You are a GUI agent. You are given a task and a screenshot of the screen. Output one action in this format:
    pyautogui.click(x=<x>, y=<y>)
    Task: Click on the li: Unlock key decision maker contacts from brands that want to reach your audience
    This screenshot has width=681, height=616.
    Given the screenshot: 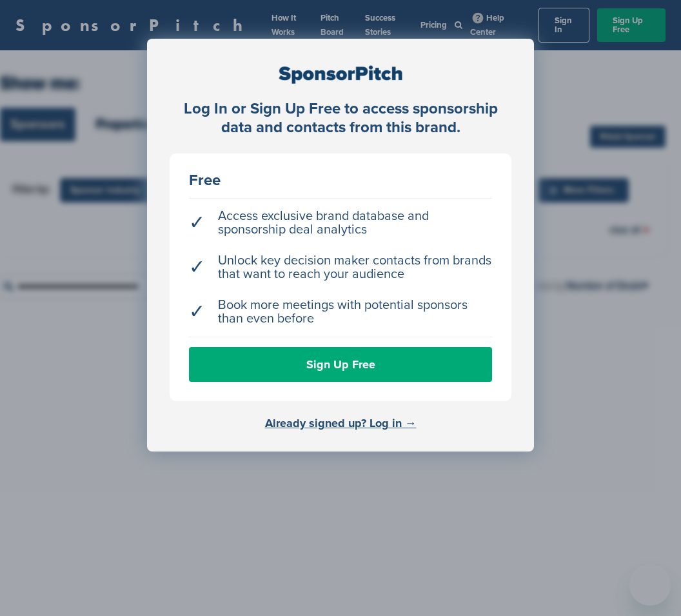 What is the action you would take?
    pyautogui.click(x=340, y=268)
    